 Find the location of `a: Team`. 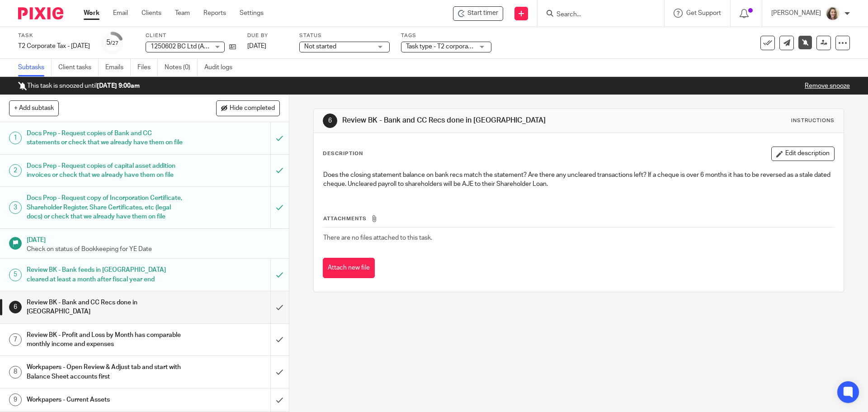

a: Team is located at coordinates (183, 13).